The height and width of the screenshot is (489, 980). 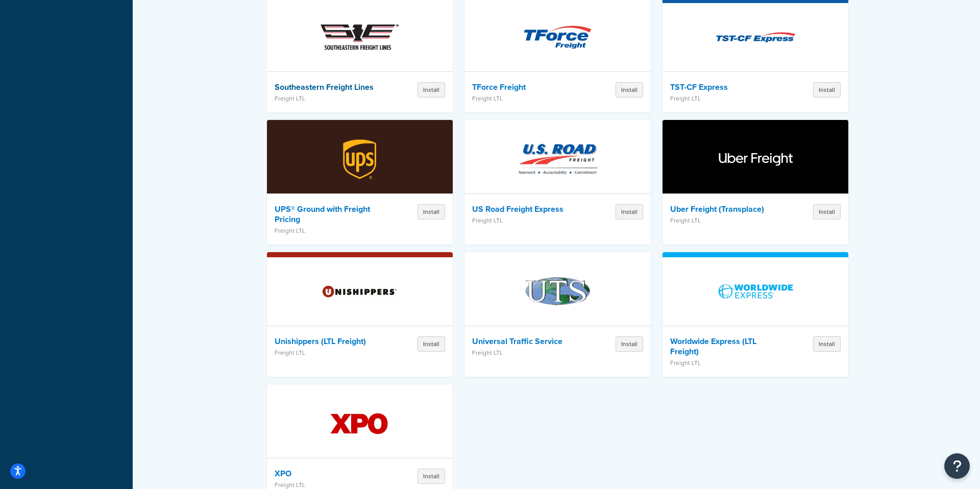 What do you see at coordinates (360, 182) in the screenshot?
I see `a: UPS® Ground with Freight PricingUPS® Ground with Freight PricingFreight LTLInstall` at bounding box center [360, 182].